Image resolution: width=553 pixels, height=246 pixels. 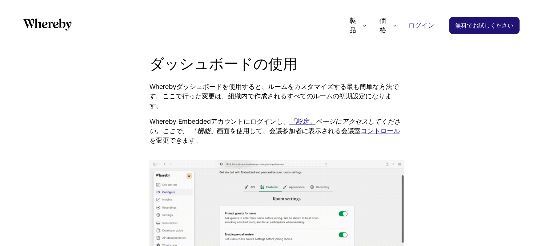 I want to click on a: 無料でお試しください, so click(x=484, y=25).